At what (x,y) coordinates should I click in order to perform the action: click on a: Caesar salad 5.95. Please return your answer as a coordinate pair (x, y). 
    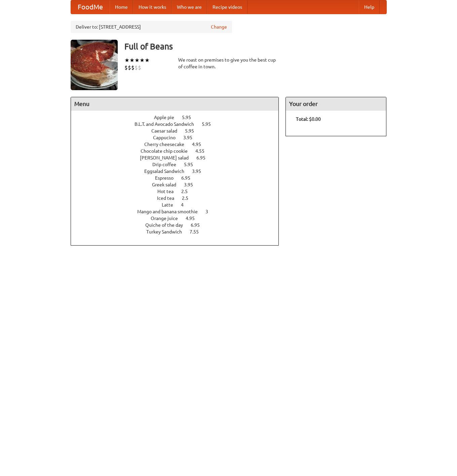
    Looking at the image, I should click on (179, 131).